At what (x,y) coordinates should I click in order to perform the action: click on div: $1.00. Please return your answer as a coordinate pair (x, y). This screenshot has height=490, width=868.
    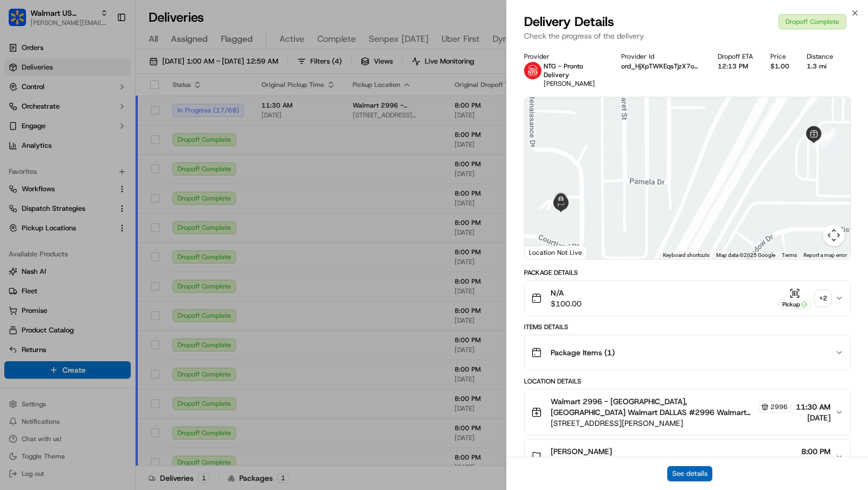
    Looking at the image, I should click on (780, 66).